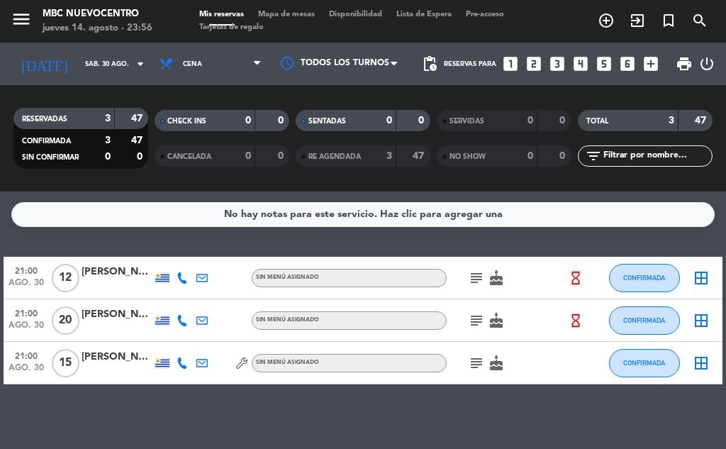 This screenshot has width=726, height=449. Describe the element at coordinates (707, 64) in the screenshot. I see `div: LOG OUT` at that location.